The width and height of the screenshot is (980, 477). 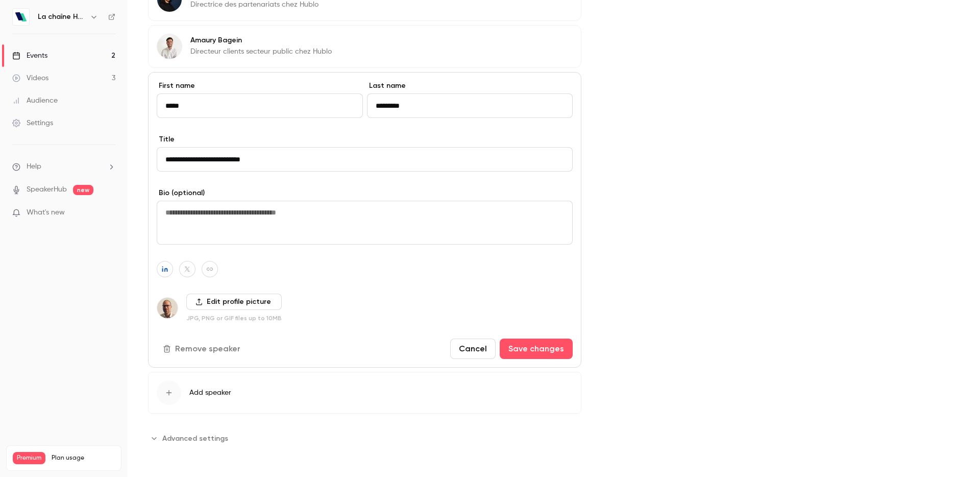 I want to click on img: Amaury Bagein, so click(x=170, y=47).